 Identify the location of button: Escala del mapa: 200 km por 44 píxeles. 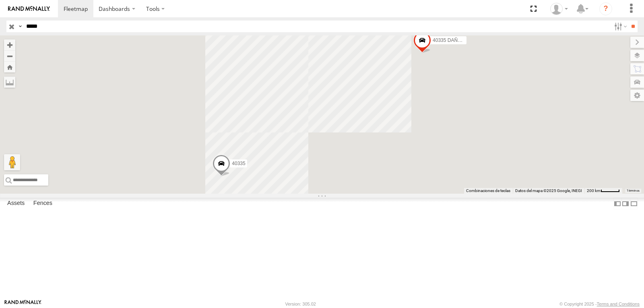
(603, 191).